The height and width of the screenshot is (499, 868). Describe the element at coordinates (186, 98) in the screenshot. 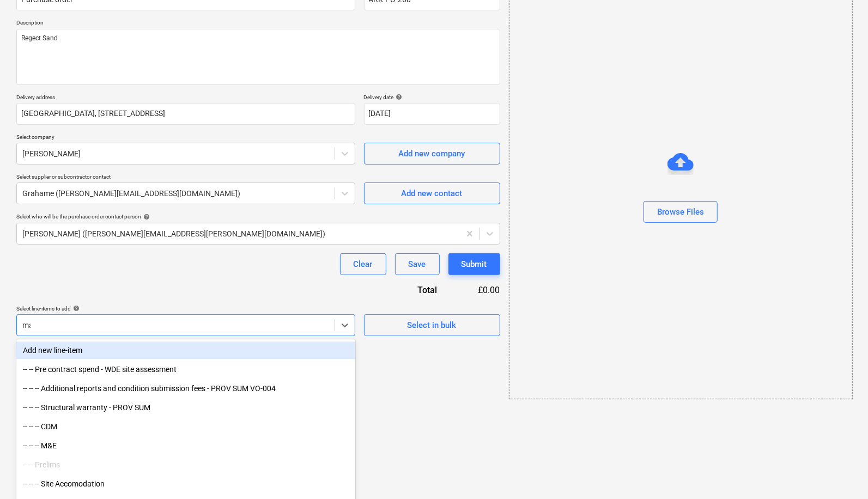

I see `p: Delivery address` at that location.